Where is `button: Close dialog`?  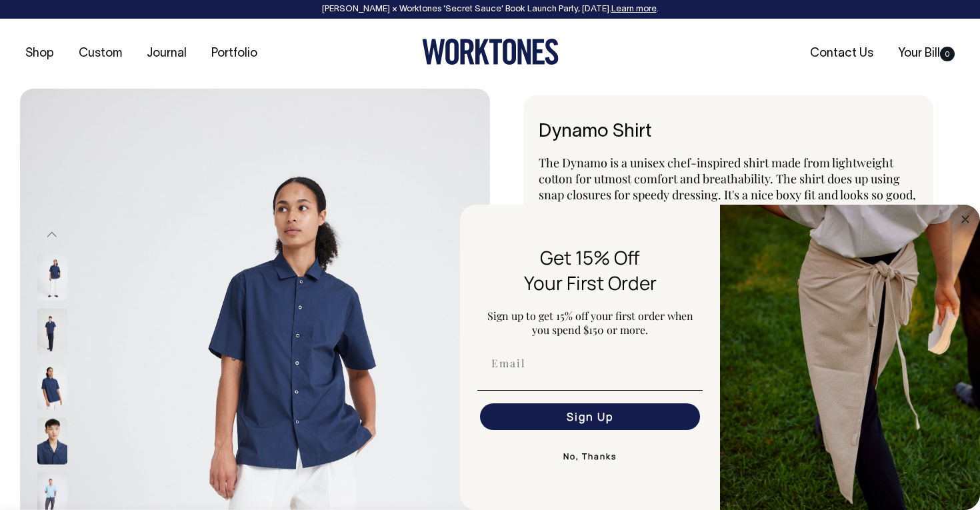
button: Close dialog is located at coordinates (965, 219).